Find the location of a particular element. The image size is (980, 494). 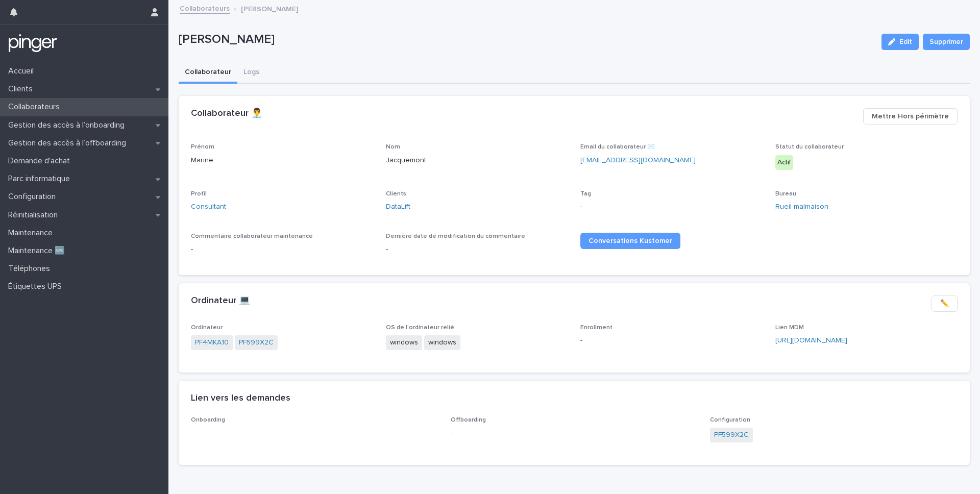

img: mTgBEunGTSyRkCgitkcU is located at coordinates (33, 44).